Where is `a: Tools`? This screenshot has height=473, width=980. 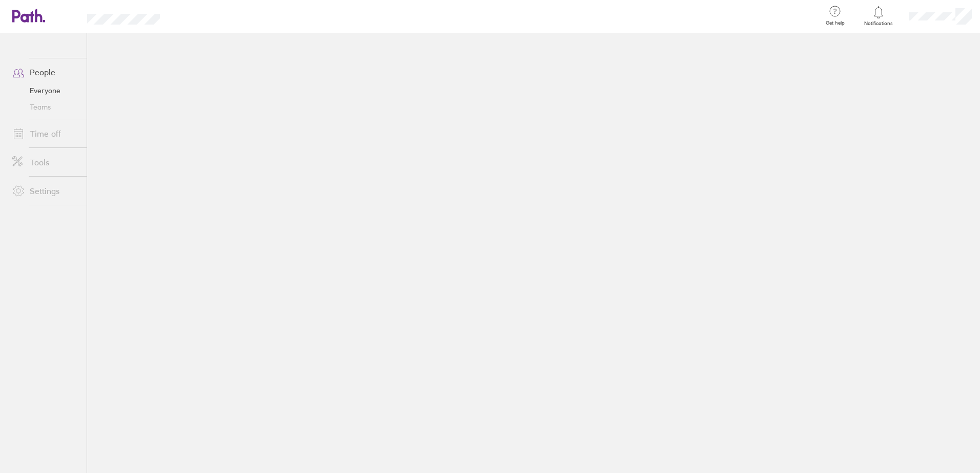 a: Tools is located at coordinates (45, 162).